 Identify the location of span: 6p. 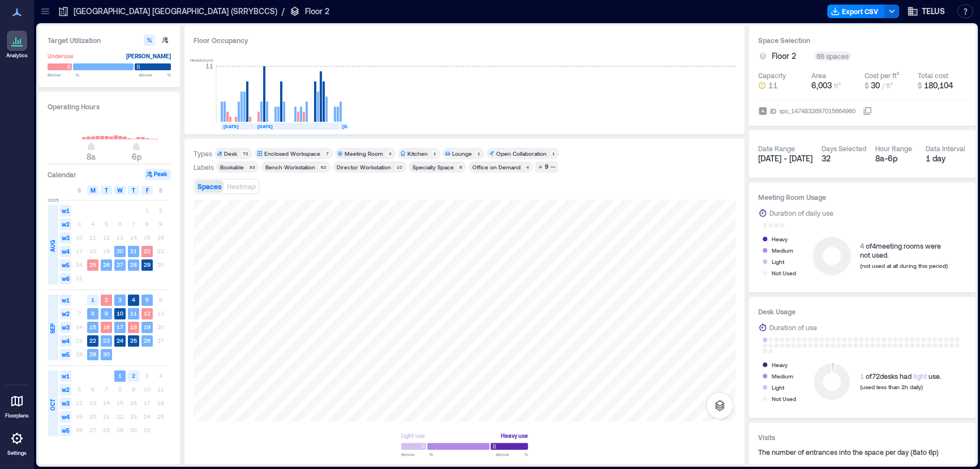
(137, 156).